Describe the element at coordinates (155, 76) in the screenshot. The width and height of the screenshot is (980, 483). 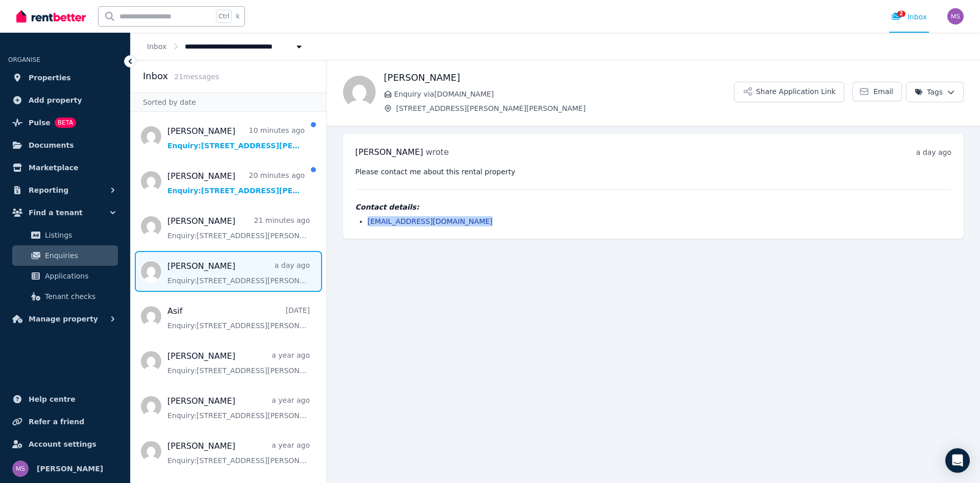
I see `h2: Inbox` at that location.